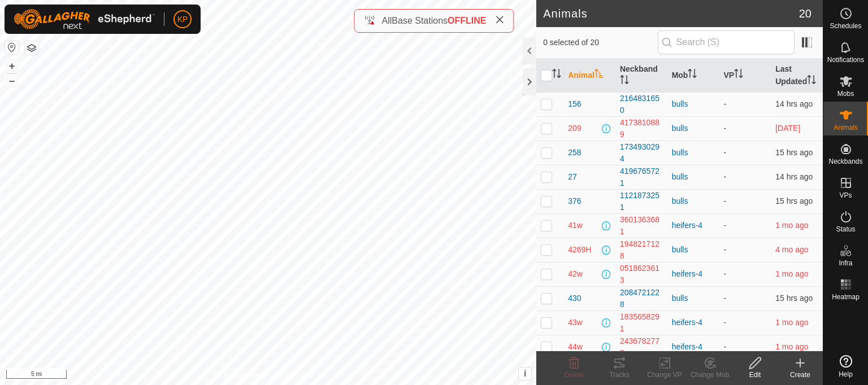  What do you see at coordinates (845, 94) in the screenshot?
I see `span: Mobs` at bounding box center [845, 94].